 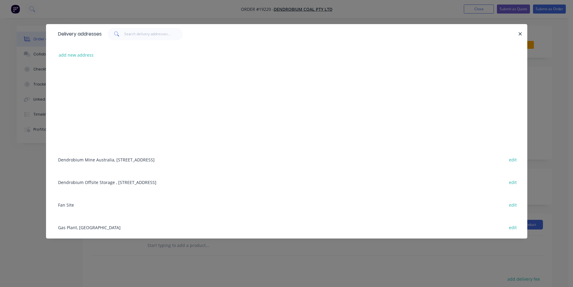 I want to click on button: add new address, so click(x=76, y=55).